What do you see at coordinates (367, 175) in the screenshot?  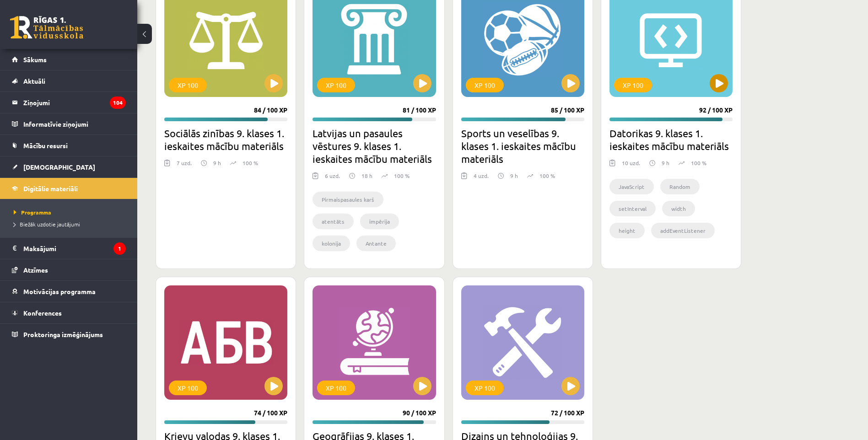 I see `p: 18 h` at bounding box center [367, 175].